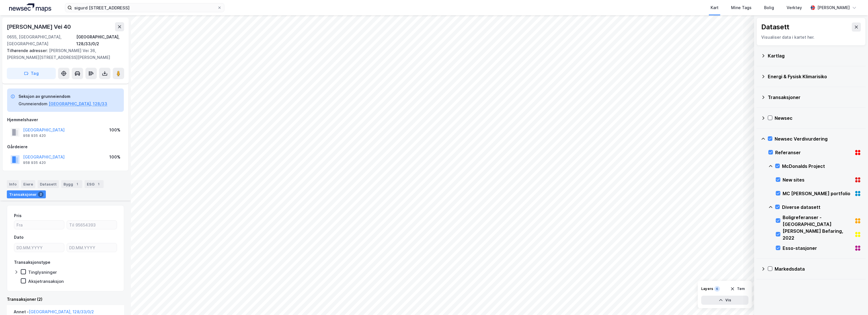 The height and width of the screenshot is (315, 868). I want to click on div: 2, so click(41, 194).